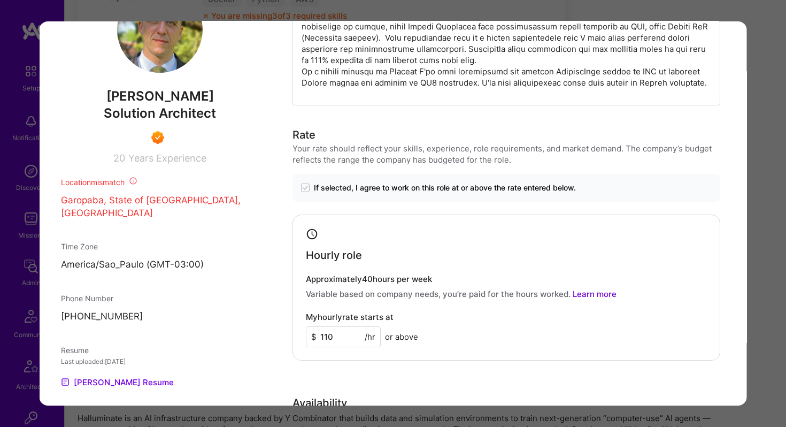 Image resolution: width=786 pixels, height=427 pixels. What do you see at coordinates (320, 403) in the screenshot?
I see `div: Availability` at bounding box center [320, 403].